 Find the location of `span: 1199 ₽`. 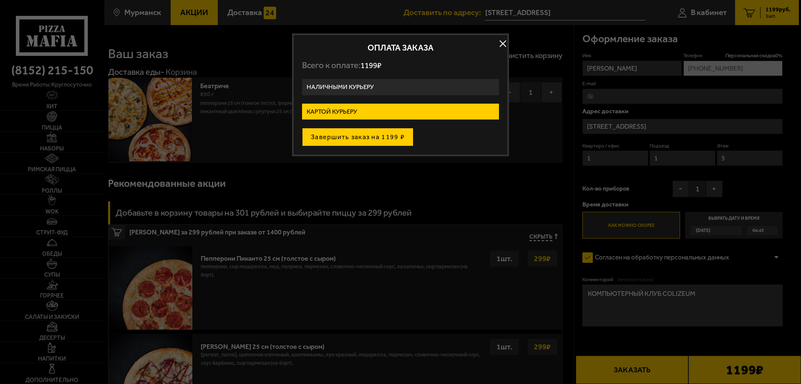

span: 1199 ₽ is located at coordinates (371, 65).